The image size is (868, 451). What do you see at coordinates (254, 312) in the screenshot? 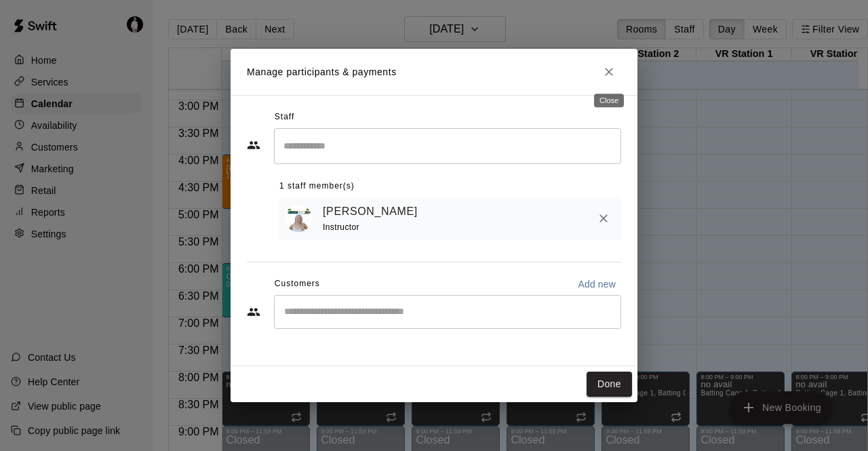
I see `svg: Customers` at bounding box center [254, 312].